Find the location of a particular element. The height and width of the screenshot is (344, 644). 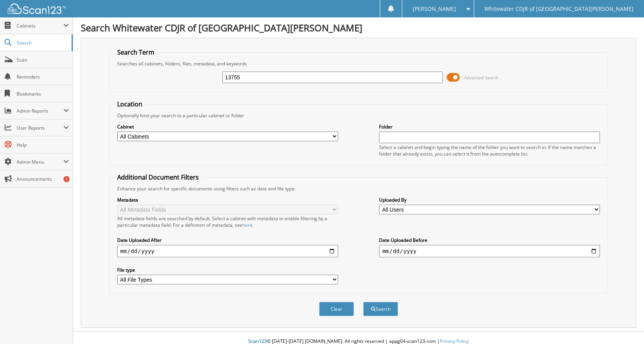

label: Uploaded By is located at coordinates (489, 200).